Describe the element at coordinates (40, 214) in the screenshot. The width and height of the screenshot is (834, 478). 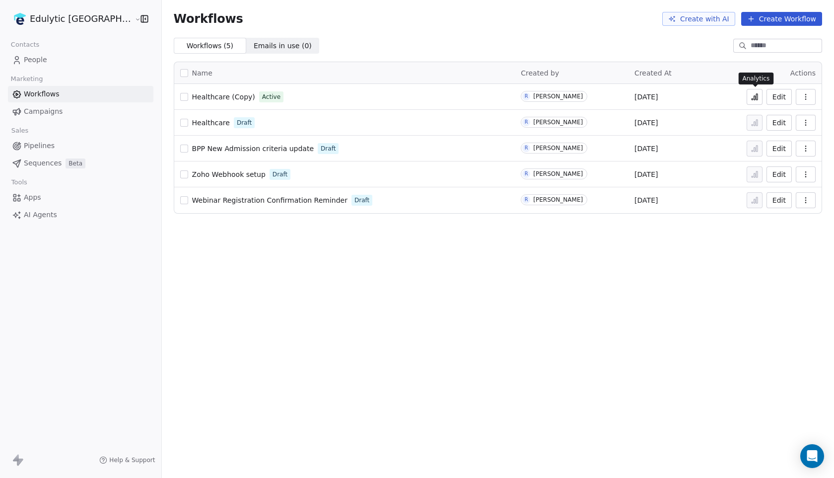
I see `span: AI Agents` at that location.